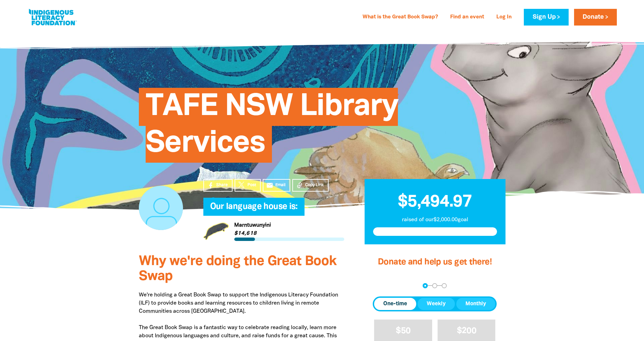 The width and height of the screenshot is (644, 341). What do you see at coordinates (314, 185) in the screenshot?
I see `span: Copy Link` at bounding box center [314, 185].